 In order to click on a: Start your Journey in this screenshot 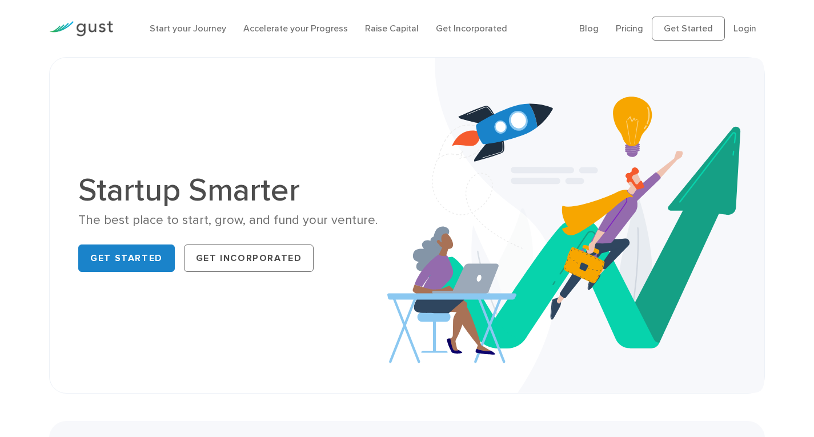, I will do `click(188, 28)`.